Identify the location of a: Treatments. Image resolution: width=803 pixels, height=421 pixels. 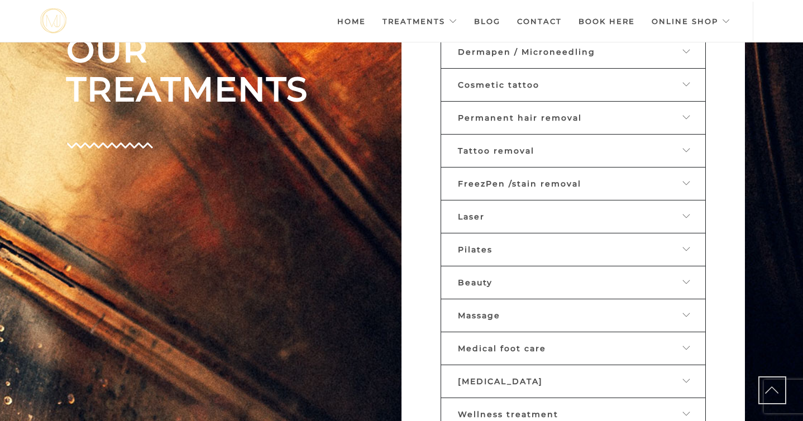
(420, 21).